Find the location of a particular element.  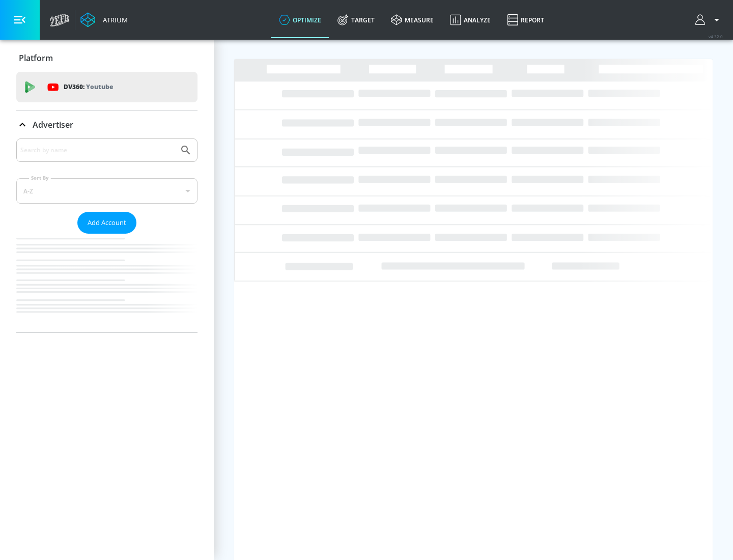

a: Analyze is located at coordinates (471, 20).